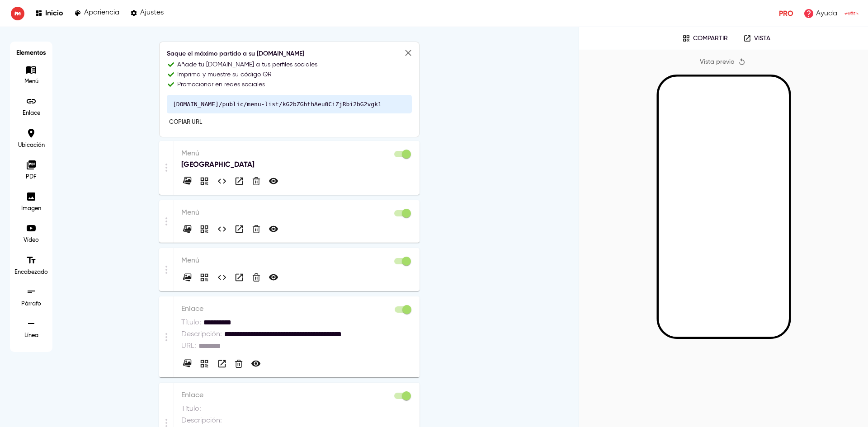 Image resolution: width=868 pixels, height=427 pixels. What do you see at coordinates (31, 209) in the screenshot?
I see `p: Imagen` at bounding box center [31, 209].